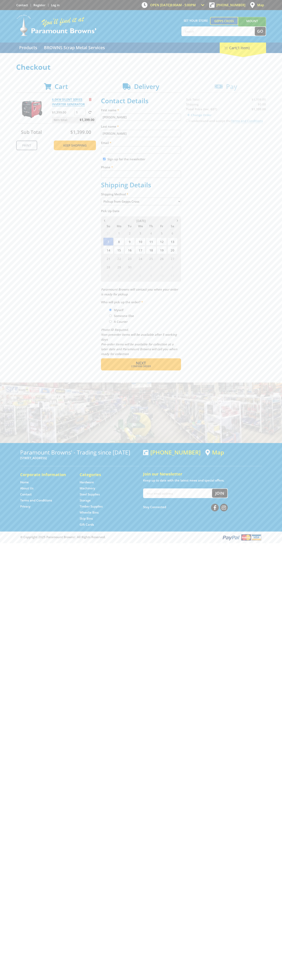  What do you see at coordinates (24, 482) in the screenshot?
I see `a: Go to the Home page` at bounding box center [24, 482].